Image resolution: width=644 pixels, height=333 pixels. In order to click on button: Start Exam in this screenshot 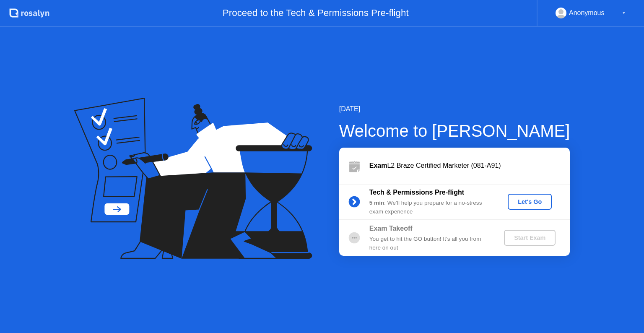, I will do `click(530, 237)`.